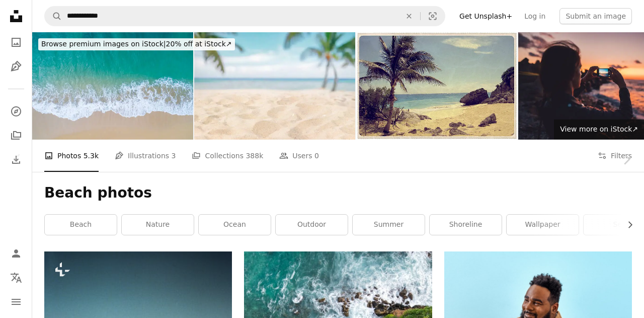  What do you see at coordinates (433, 16) in the screenshot?
I see `button: Visual search` at bounding box center [433, 16].